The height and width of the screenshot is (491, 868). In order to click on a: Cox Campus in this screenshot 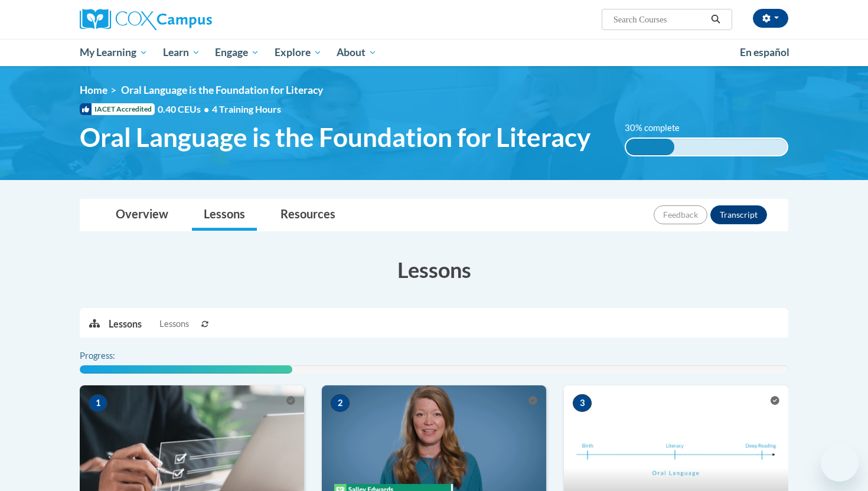, I will do `click(192, 20)`.